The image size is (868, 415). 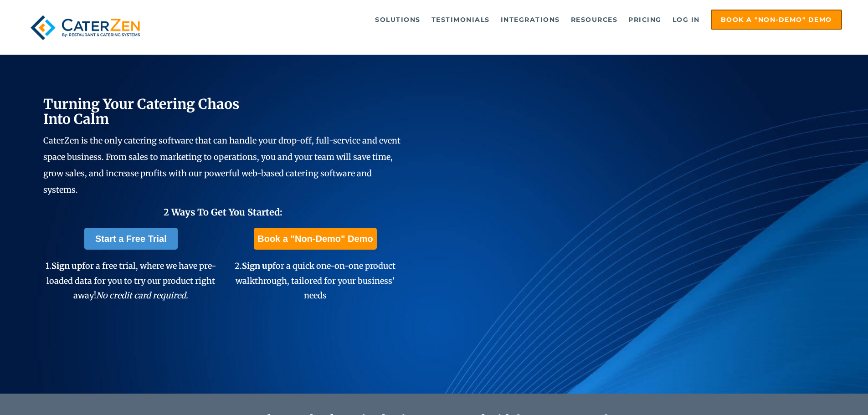 What do you see at coordinates (142, 111) in the screenshot?
I see `span: Turning Your Catering Chaos Into Calm` at bounding box center [142, 111].